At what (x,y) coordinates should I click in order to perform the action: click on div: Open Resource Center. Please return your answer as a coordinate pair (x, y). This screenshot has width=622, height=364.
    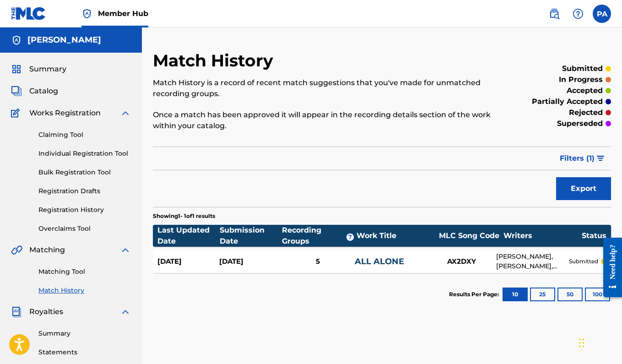
    Looking at the image, I should click on (16, 39).